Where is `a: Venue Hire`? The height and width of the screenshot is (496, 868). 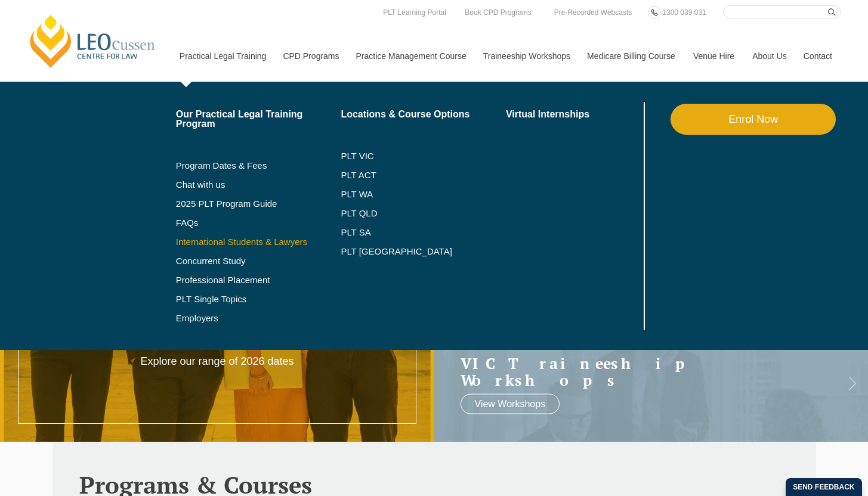
a: Venue Hire is located at coordinates (713, 56).